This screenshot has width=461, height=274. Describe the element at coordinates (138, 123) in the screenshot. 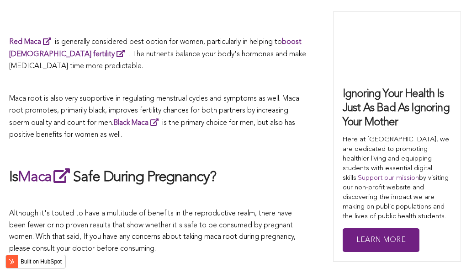

I see `a: Black Maca` at that location.